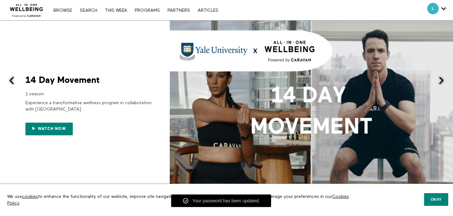 The image size is (453, 216). I want to click on button: Okay, so click(437, 200).